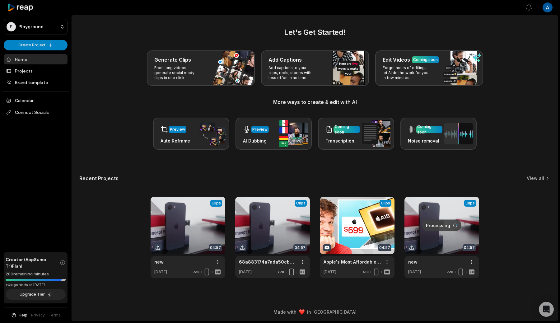 This screenshot has height=323, width=560. What do you see at coordinates (33, 263) in the screenshot?
I see `span: Creator (AppSumo T1) Plan!` at bounding box center [33, 263].